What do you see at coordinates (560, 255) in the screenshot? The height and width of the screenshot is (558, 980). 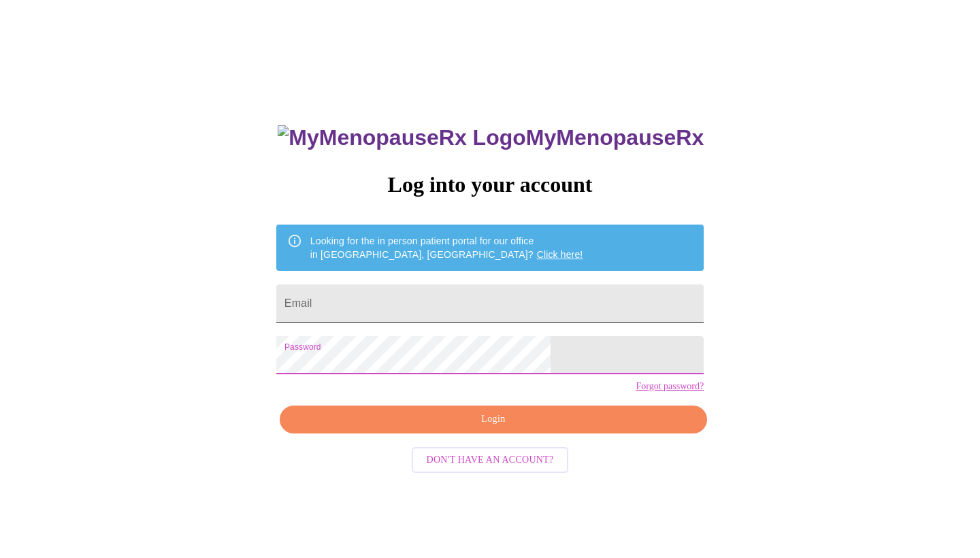 I see `a: Click here!` at bounding box center [560, 255].